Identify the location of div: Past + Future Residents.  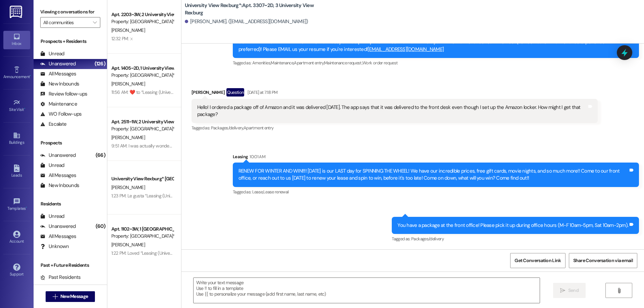
(70, 265).